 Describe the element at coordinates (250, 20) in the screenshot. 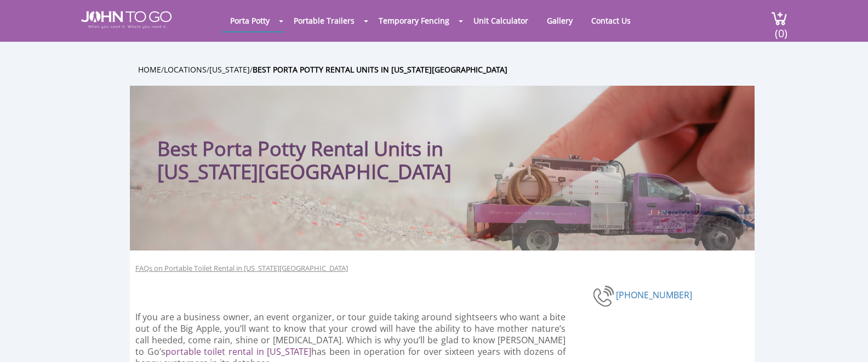

I see `a: Porta Potty` at that location.